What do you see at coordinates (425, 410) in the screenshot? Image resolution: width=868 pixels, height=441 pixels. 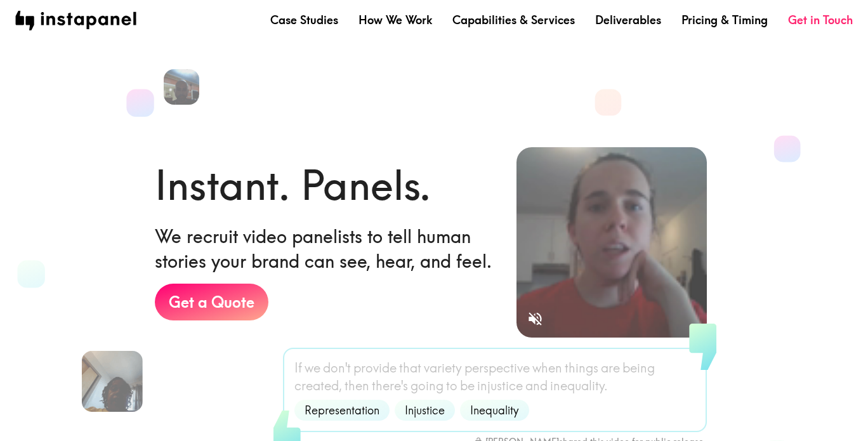 I see `span: Injustice` at bounding box center [425, 410].